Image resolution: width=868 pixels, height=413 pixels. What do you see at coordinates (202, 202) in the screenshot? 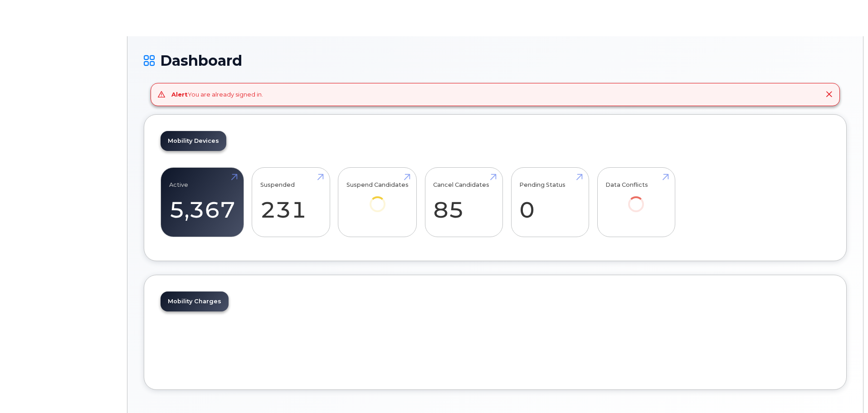
I see `a: Active 5,367` at bounding box center [202, 202].